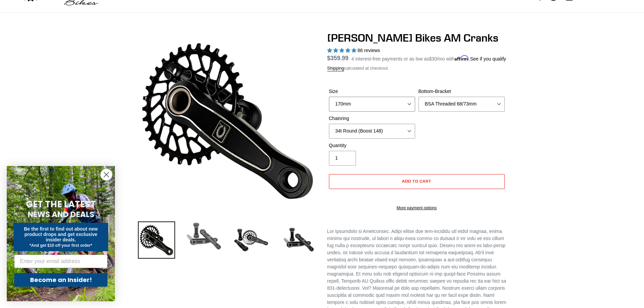  What do you see at coordinates (417, 68) in the screenshot?
I see `div: calculated at checkout.` at bounding box center [417, 68].